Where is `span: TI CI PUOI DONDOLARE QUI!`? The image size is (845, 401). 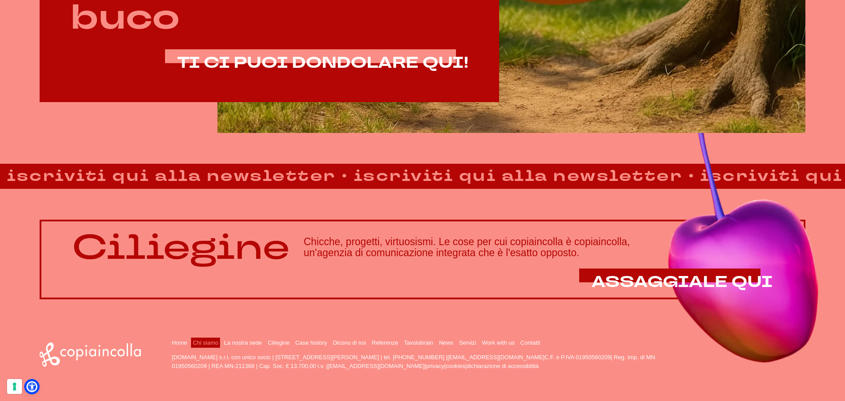 span: TI CI PUOI DONDOLARE QUI! is located at coordinates (323, 63).